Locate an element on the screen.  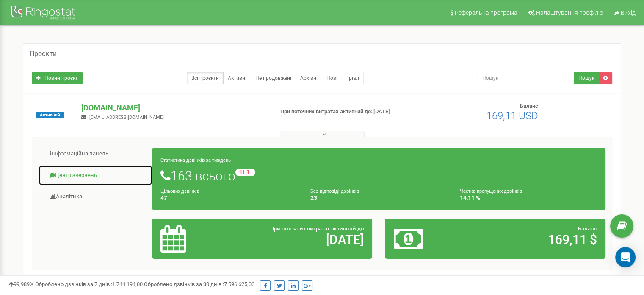
span: Оброблено дзвінків за 7 днів : is located at coordinates (89, 284).